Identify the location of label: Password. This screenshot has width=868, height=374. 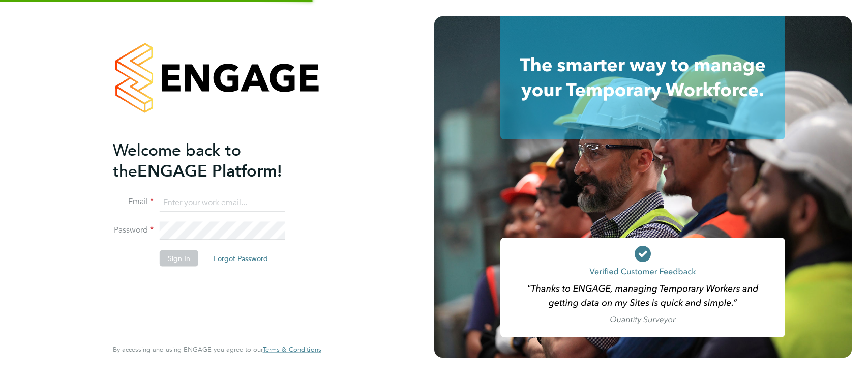
(133, 230).